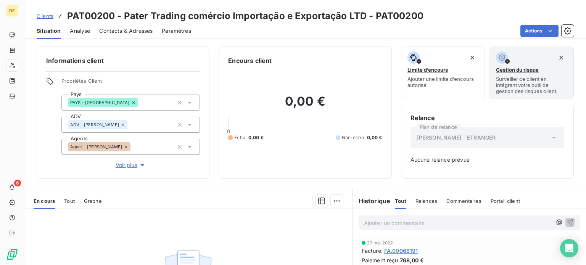 This screenshot has width=586, height=265. Describe the element at coordinates (44, 201) in the screenshot. I see `span: En cours` at that location.